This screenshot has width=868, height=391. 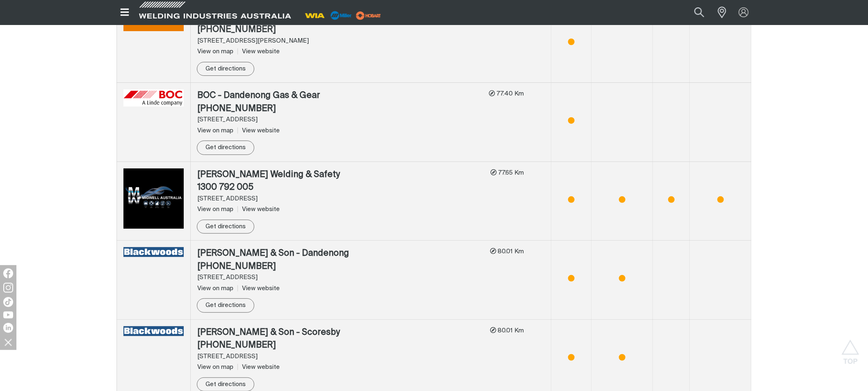 I want to click on button: Search products, so click(x=699, y=12).